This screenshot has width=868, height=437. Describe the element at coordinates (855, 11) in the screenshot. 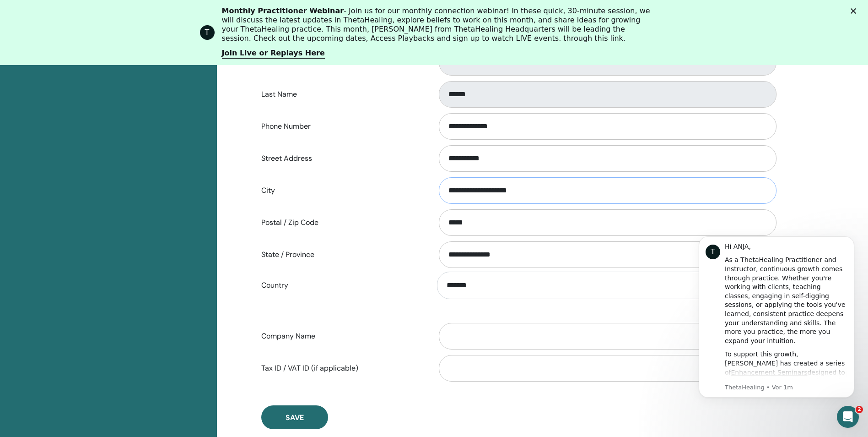

I see `div: Schließen` at that location.